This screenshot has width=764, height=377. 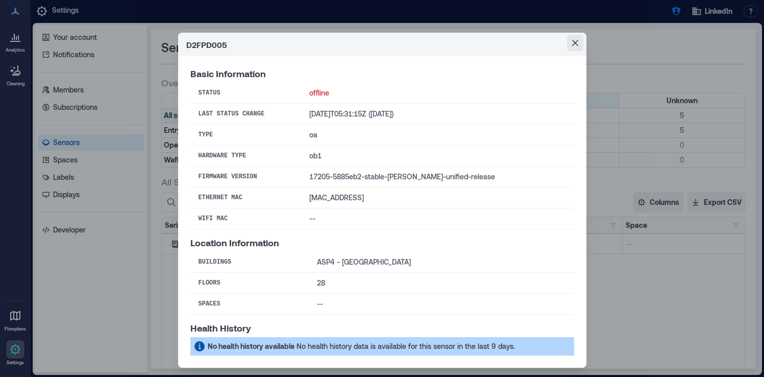 I want to click on p: Basic Information, so click(x=382, y=73).